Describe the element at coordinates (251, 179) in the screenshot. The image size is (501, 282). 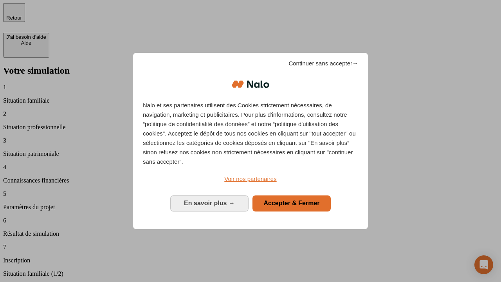
I see `a: Voir nos partenaires` at that location.